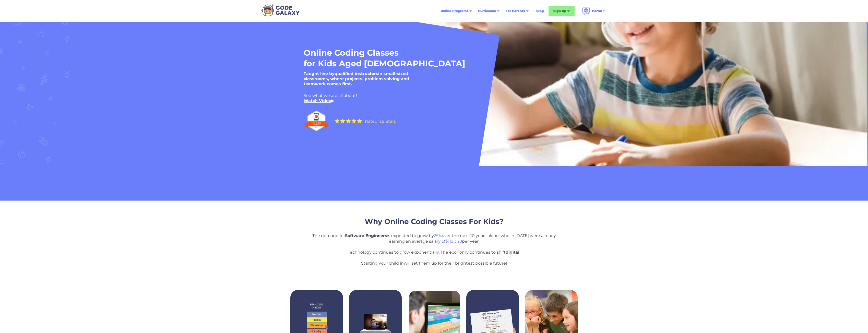 The width and height of the screenshot is (868, 333). I want to click on a: Watch Video, so click(318, 100).